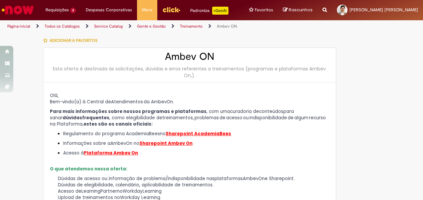  What do you see at coordinates (73, 10) in the screenshot?
I see `span: 3` at bounding box center [73, 10].